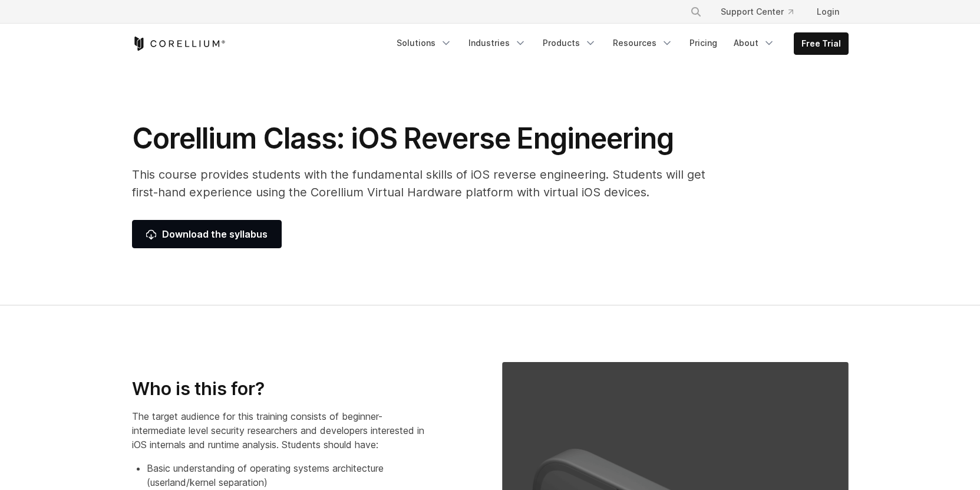  I want to click on a: Support Center, so click(757, 12).